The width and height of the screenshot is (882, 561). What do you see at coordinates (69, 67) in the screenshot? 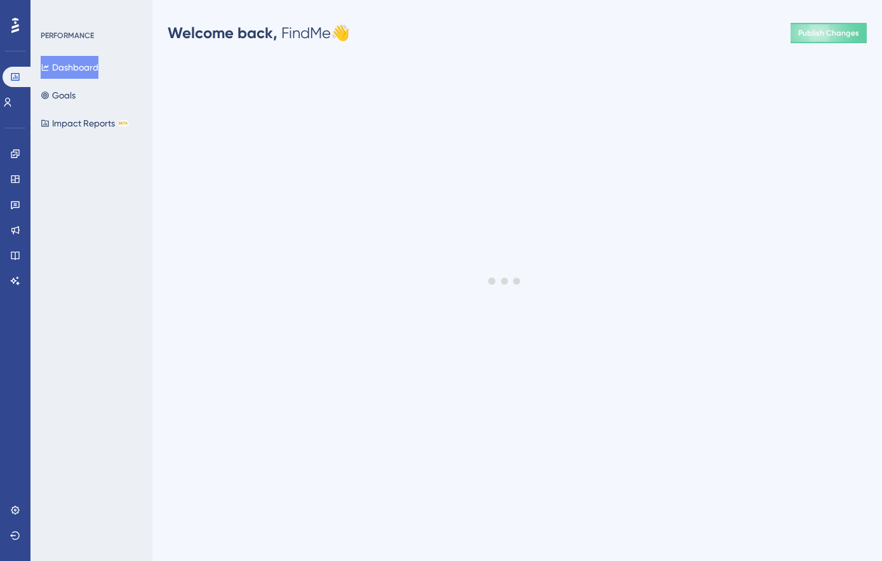
I see `button: Dashboard` at bounding box center [69, 67].